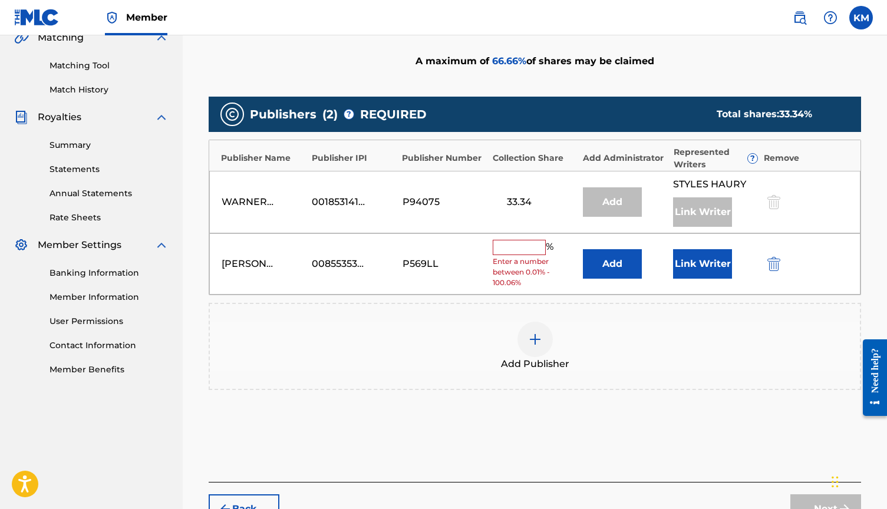 The height and width of the screenshot is (509, 887). What do you see at coordinates (354, 158) in the screenshot?
I see `div: Publisher IPI` at bounding box center [354, 158].